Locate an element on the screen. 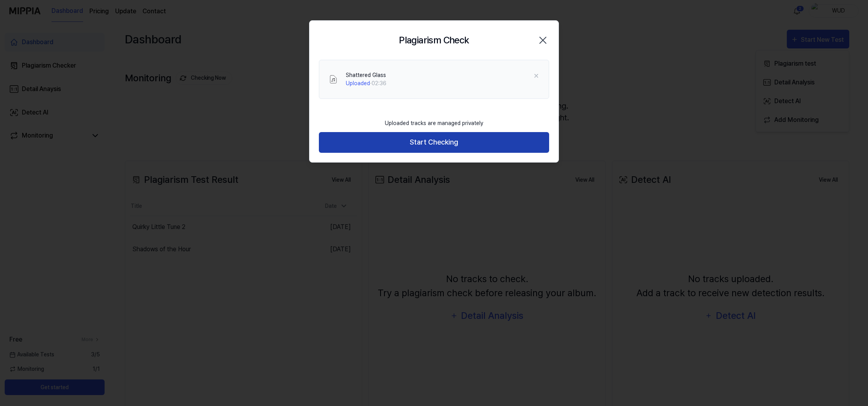 Image resolution: width=868 pixels, height=406 pixels. div: · 02:36 is located at coordinates (366, 84).